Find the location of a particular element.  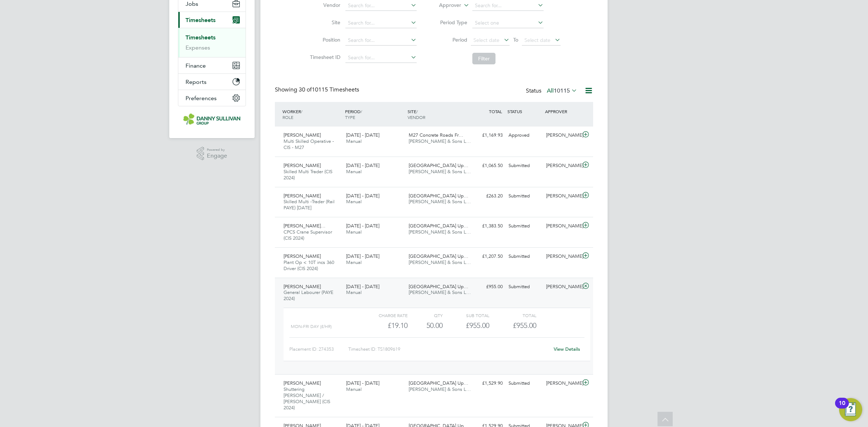

label: Timesheet ID is located at coordinates (324, 57).